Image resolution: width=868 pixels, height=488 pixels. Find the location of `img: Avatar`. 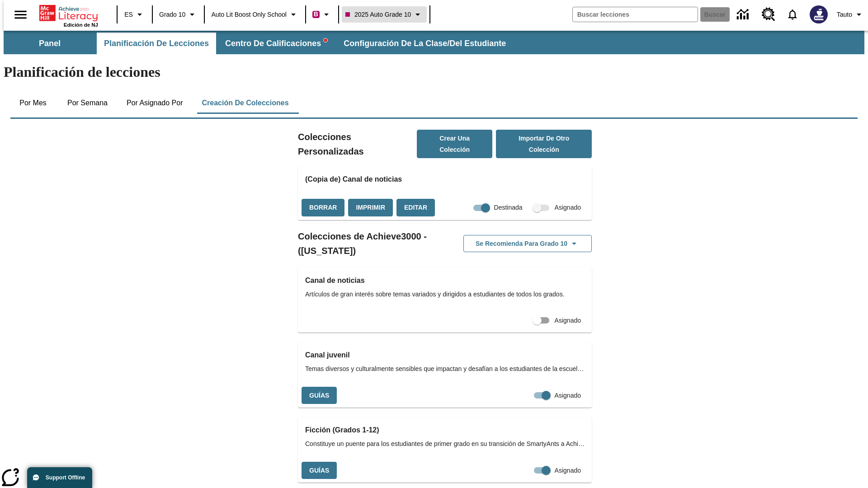

img: Avatar is located at coordinates (818, 14).